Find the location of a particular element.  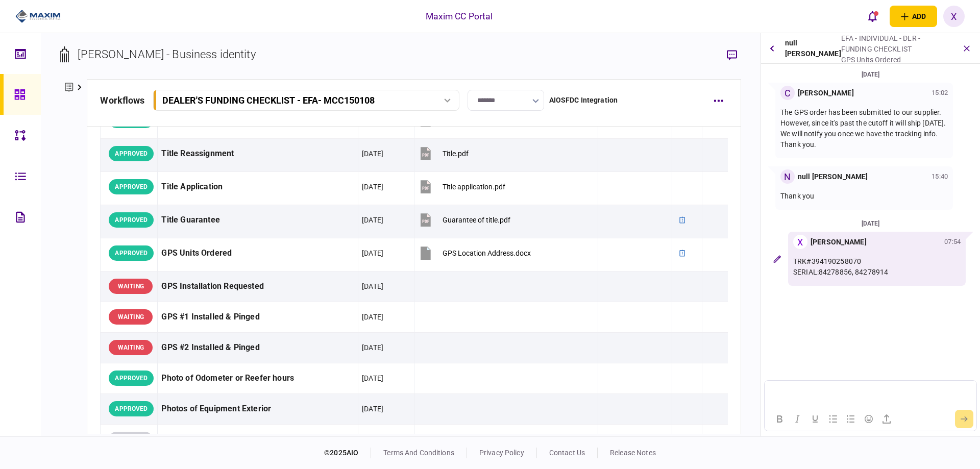

div: AIOSFDC Integration is located at coordinates (584, 100).